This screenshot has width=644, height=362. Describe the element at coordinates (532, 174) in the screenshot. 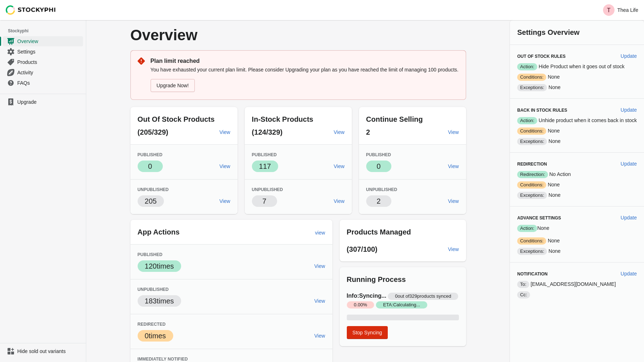

I see `span: Redirection:` at that location.